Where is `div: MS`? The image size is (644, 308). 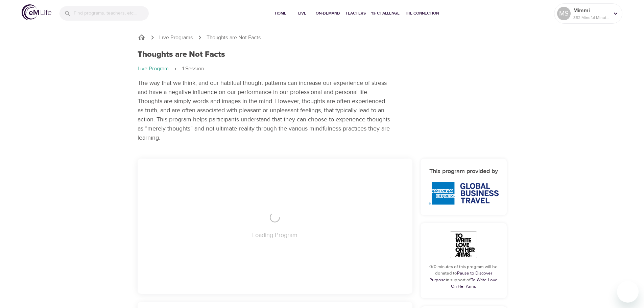 div: MS is located at coordinates (564, 14).